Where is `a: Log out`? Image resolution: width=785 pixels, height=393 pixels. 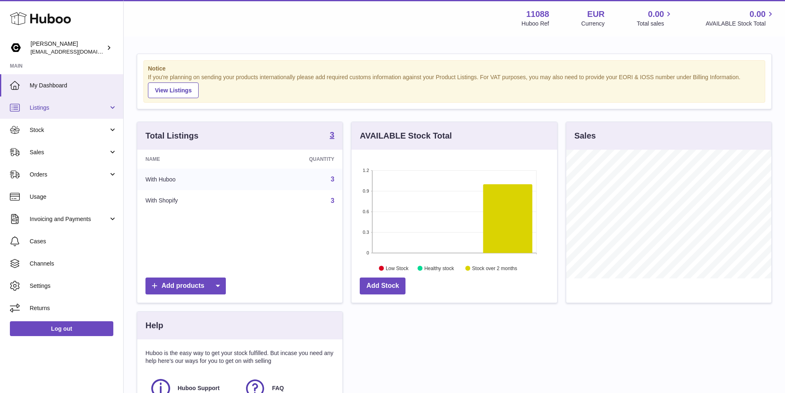 a: Log out is located at coordinates (61, 328).